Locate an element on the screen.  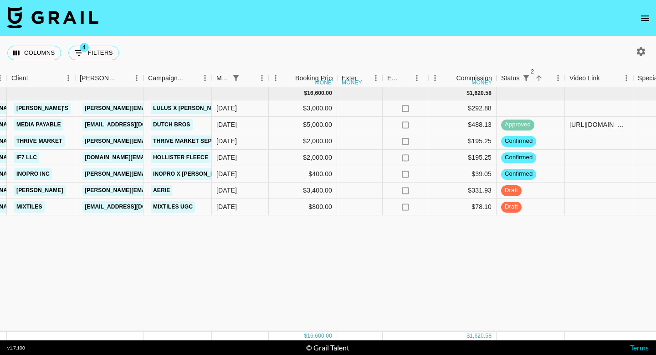
div: $400.00 is located at coordinates (303, 174).